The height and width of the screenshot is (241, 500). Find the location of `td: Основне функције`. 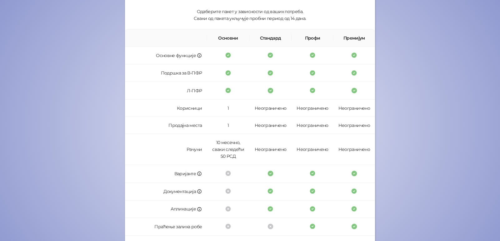

td: Основне функције is located at coordinates (166, 56).